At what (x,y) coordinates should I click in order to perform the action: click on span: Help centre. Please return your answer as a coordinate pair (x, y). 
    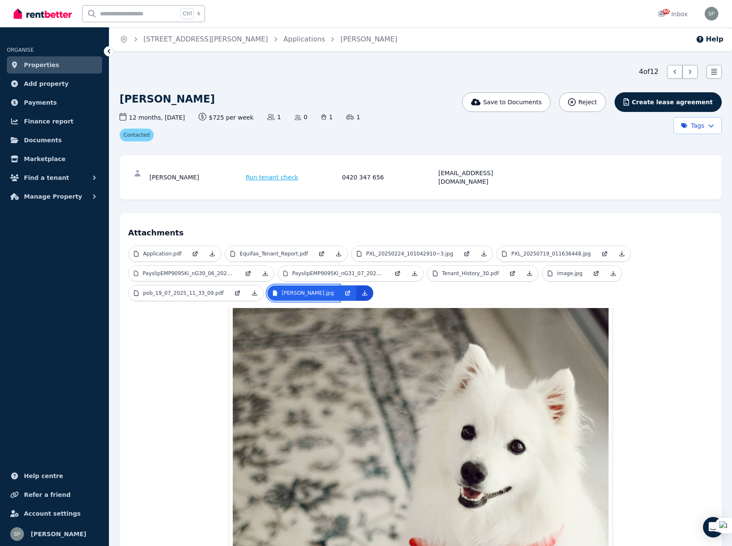
    Looking at the image, I should click on (44, 476).